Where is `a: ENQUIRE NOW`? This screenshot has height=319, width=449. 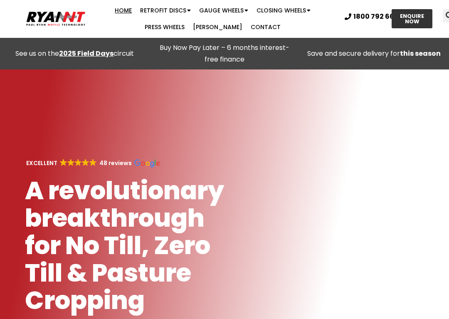
a: ENQUIRE NOW is located at coordinates (412, 19).